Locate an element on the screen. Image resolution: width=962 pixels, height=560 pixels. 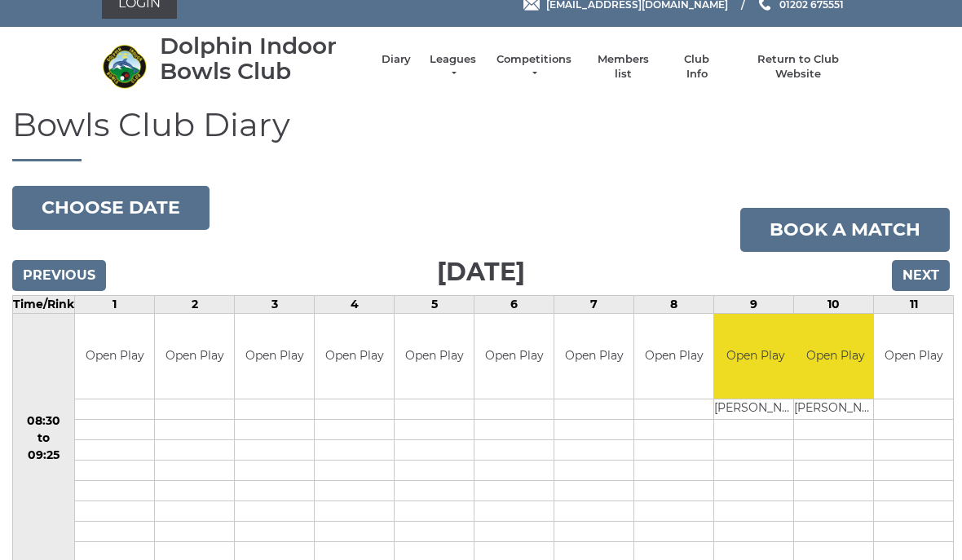
a: Diary is located at coordinates (396, 60).